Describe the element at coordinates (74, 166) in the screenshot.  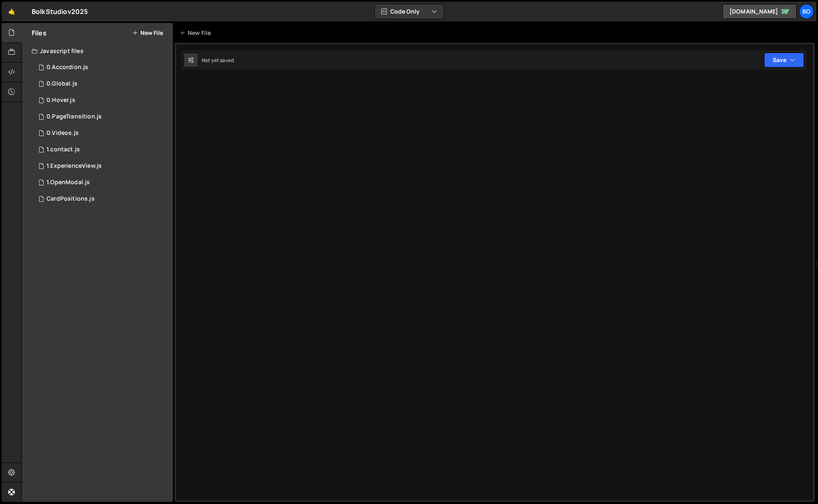
I see `div: 1.ExperienceView.js` at that location.